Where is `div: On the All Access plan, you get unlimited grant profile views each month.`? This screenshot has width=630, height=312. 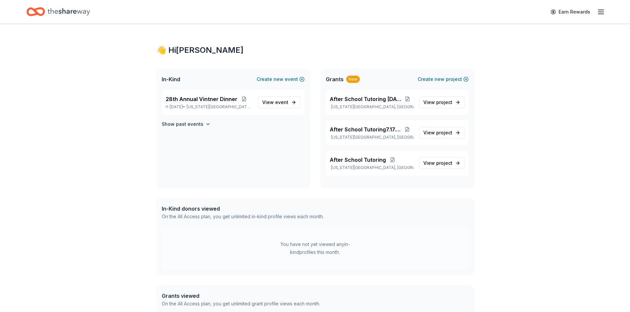
div: On the All Access plan, you get unlimited grant profile views each month. is located at coordinates (241, 304).